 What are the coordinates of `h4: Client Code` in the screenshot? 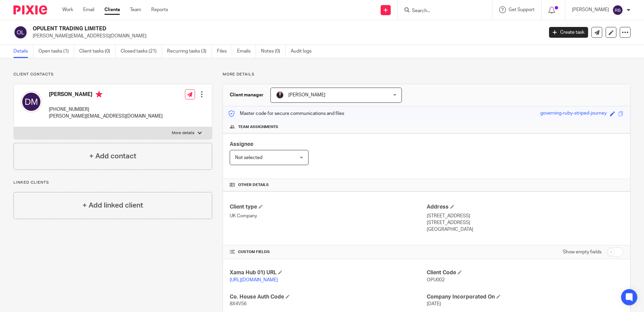 It's located at (525, 272).